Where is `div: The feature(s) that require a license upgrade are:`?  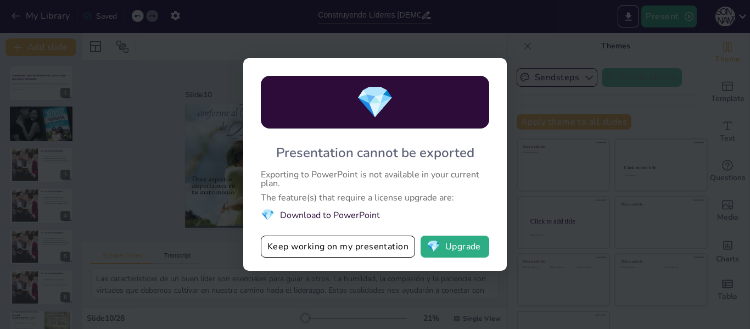 div: The feature(s) that require a license upgrade are: is located at coordinates (375, 198).